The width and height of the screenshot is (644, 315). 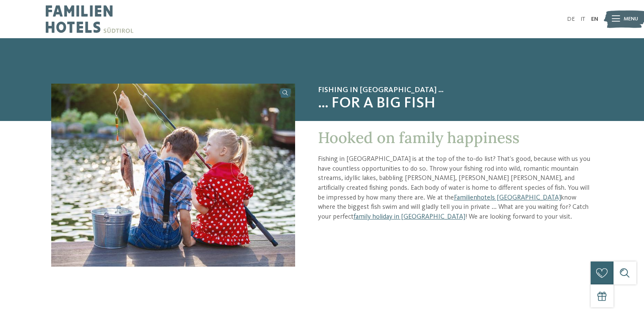 I want to click on a: DE, so click(x=571, y=19).